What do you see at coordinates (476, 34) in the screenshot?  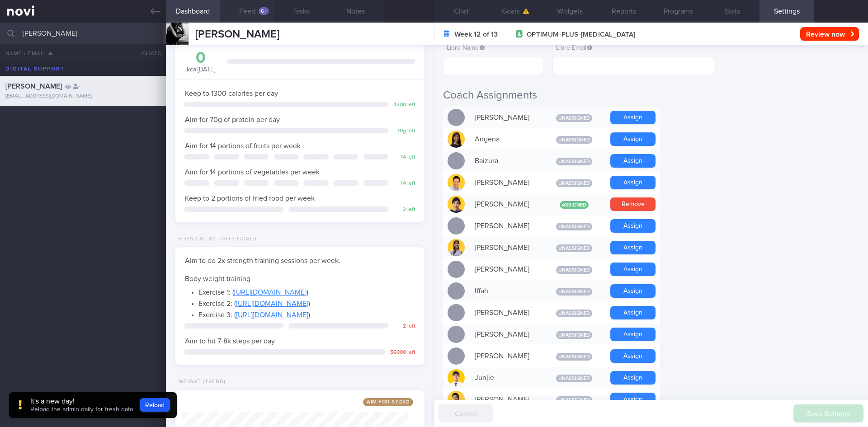 I see `strong: Week 12 of 13` at bounding box center [476, 34].